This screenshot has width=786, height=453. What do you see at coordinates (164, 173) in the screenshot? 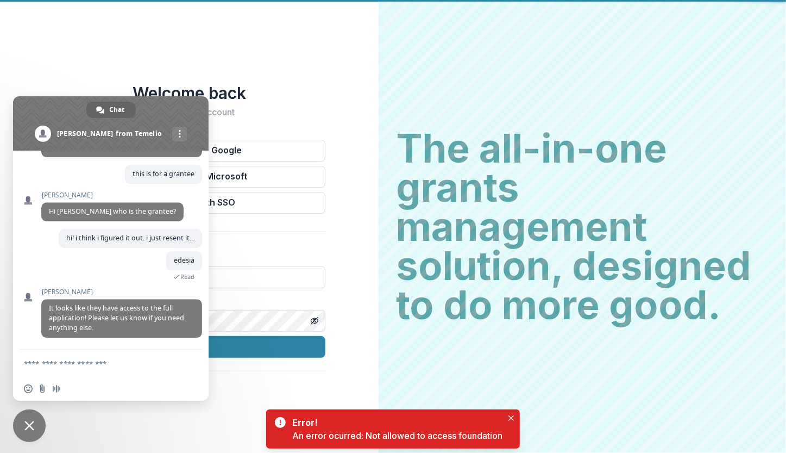
I see `span: this is for a grantee` at bounding box center [164, 173].